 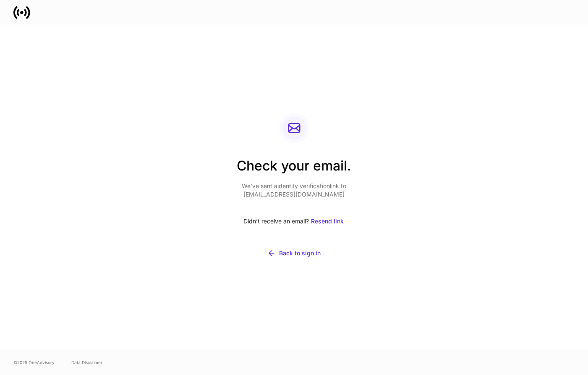 I want to click on div: Resend link, so click(x=328, y=221).